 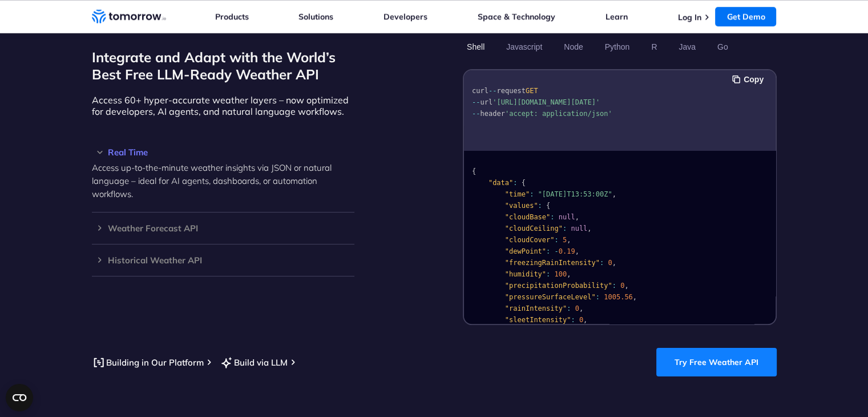 I want to click on button: Javascript, so click(x=524, y=47).